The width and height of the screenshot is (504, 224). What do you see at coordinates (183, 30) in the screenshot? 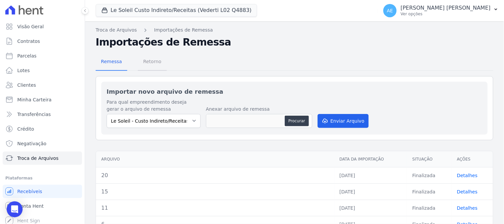
I see `a: Importações de Remessa` at bounding box center [183, 30].